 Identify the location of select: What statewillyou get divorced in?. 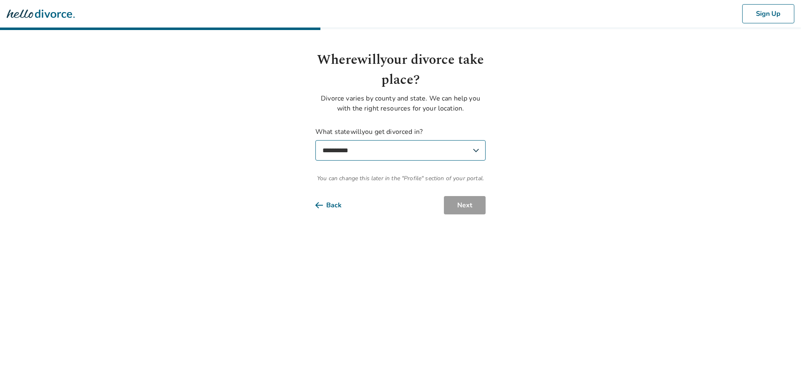
(401, 150).